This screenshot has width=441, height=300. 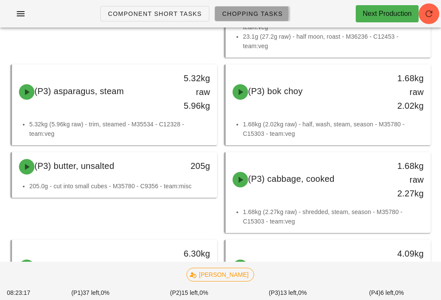 I want to click on div: 1.68kg raw 2.27kg, so click(x=403, y=180).